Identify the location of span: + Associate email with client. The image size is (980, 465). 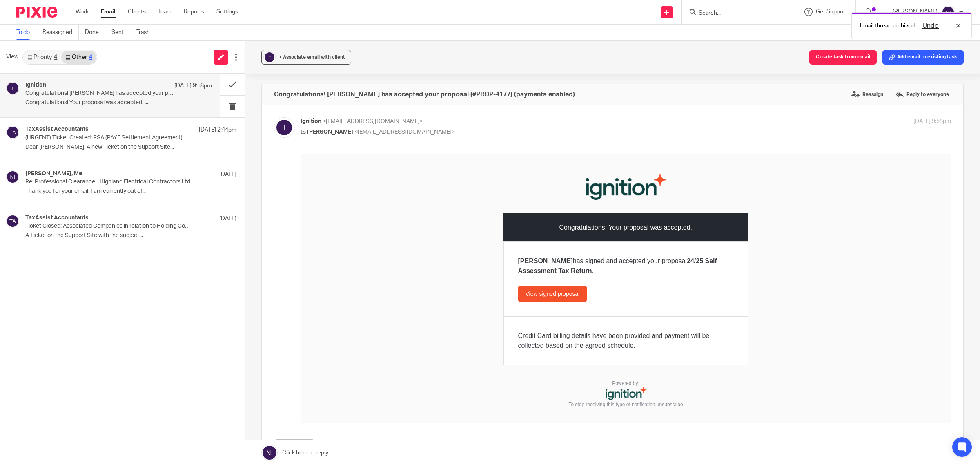
(312, 57).